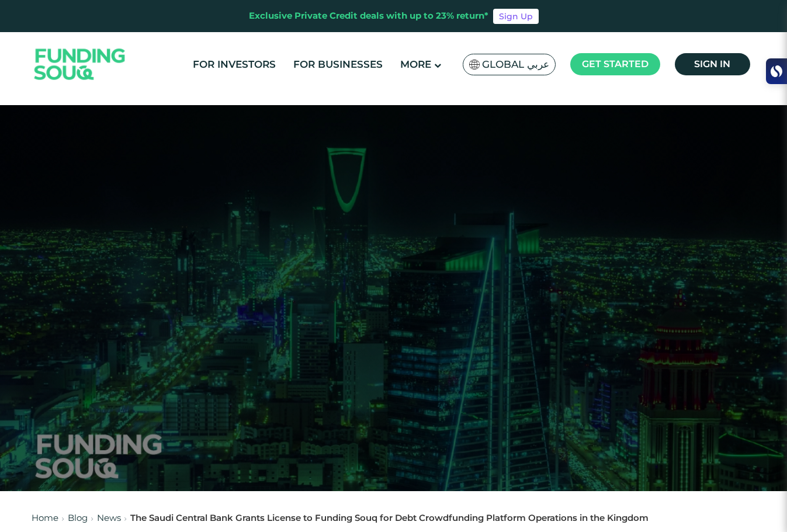  Describe the element at coordinates (338, 64) in the screenshot. I see `a: For Businesses` at that location.